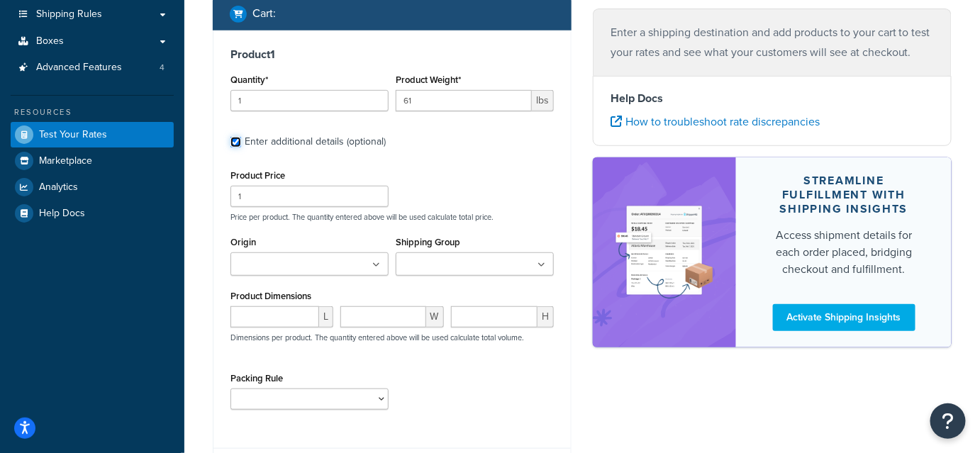  What do you see at coordinates (257, 175) in the screenshot?
I see `label: Product Price` at bounding box center [257, 175].